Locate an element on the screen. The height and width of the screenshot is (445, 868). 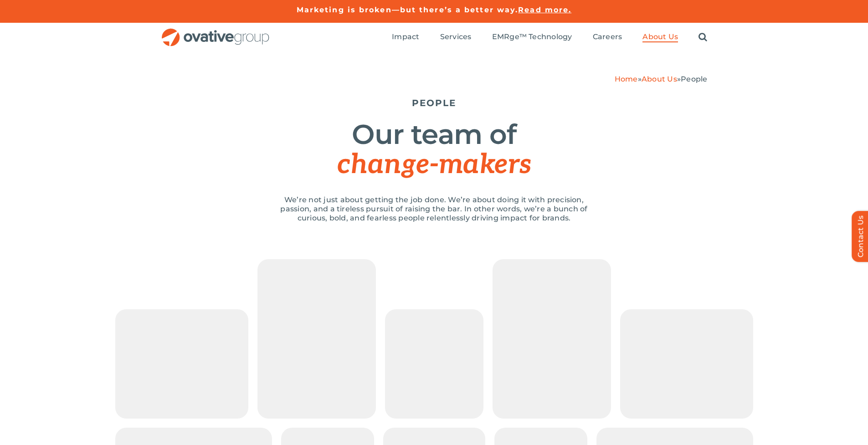
h5: PEOPLE is located at coordinates (434, 103).